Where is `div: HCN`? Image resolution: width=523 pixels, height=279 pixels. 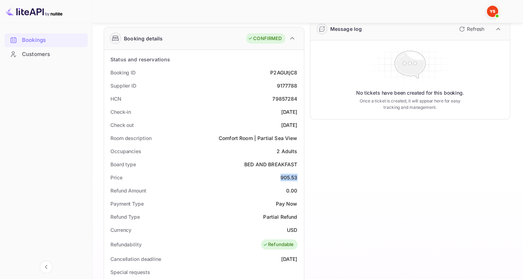 div: HCN is located at coordinates (116, 99).